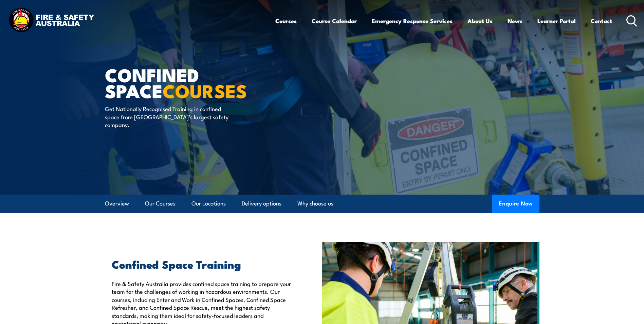 The height and width of the screenshot is (324, 644). I want to click on a: Courses, so click(286, 21).